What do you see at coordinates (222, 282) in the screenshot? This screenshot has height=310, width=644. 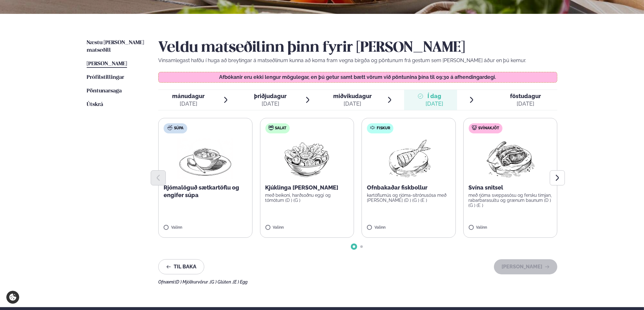 I see `span: (G ) Glúten ,` at bounding box center [222, 282].